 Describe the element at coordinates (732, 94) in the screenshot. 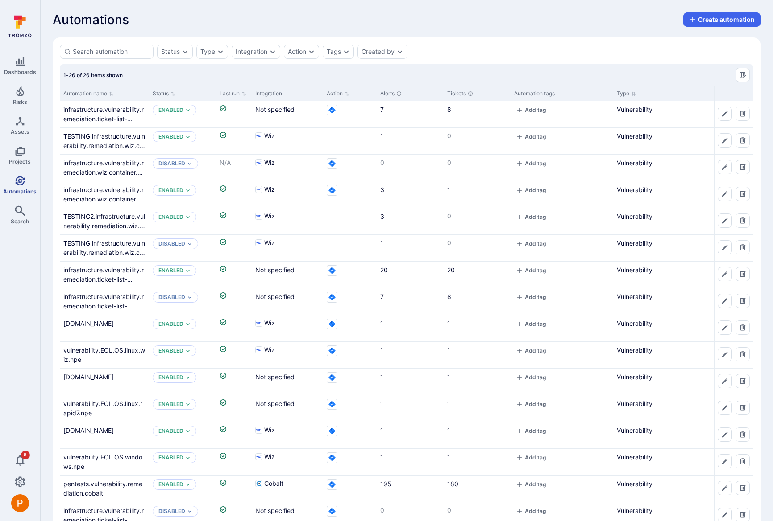

I see `button: Sort by Last updated` at that location.